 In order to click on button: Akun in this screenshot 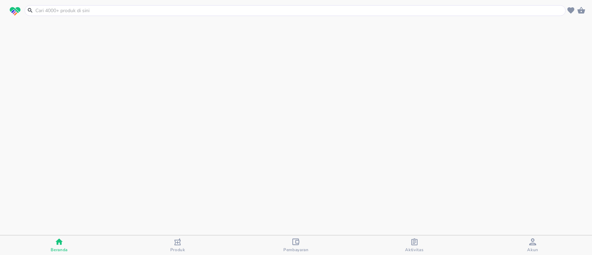, I will do `click(533, 245)`.